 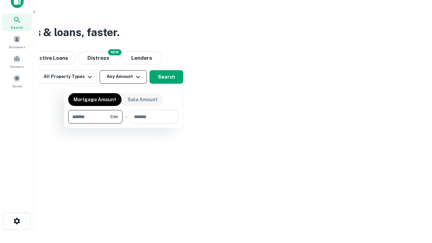 I want to click on p: Sale Amount, so click(x=143, y=100).